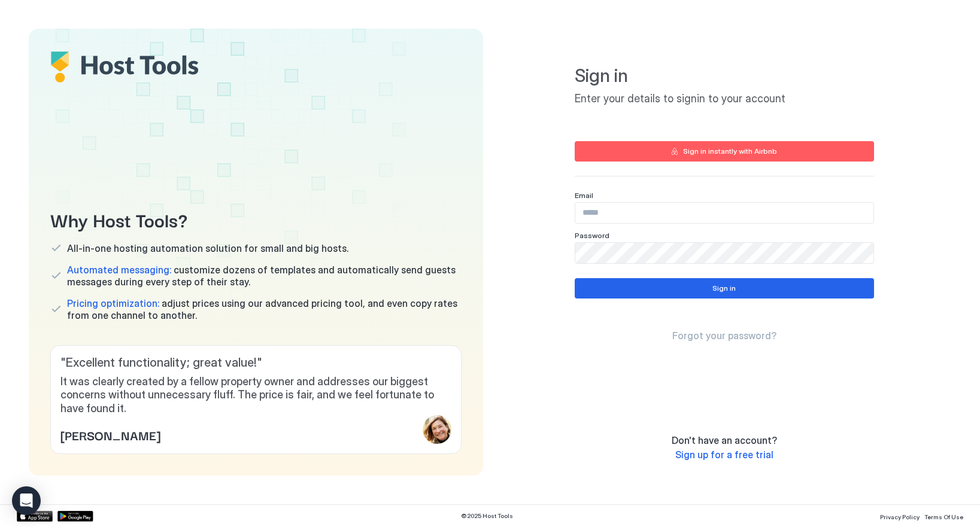 The width and height of the screenshot is (980, 527). What do you see at coordinates (76, 516) in the screenshot?
I see `div: Google Play Store` at bounding box center [76, 516].